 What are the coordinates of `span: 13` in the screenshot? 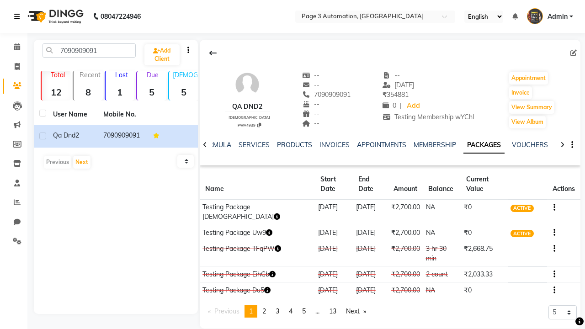 It's located at (333, 311).